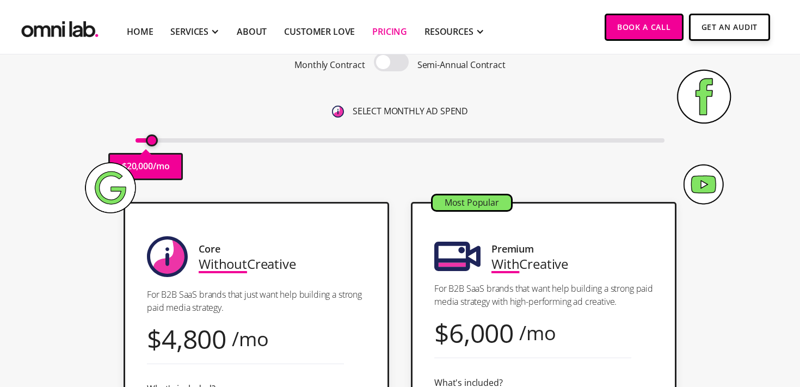 The width and height of the screenshot is (800, 387). Describe the element at coordinates (702, 324) in the screenshot. I see `div: Chat Widget` at that location.